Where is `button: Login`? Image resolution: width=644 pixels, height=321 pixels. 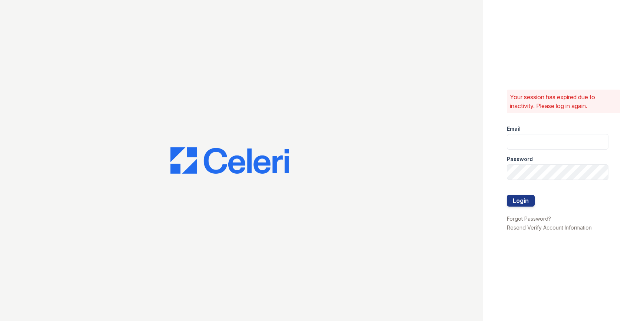
button: Login is located at coordinates (521, 201).